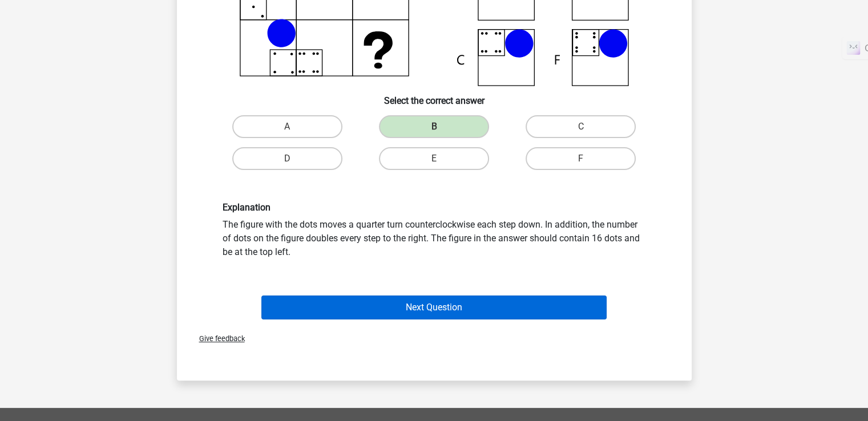 This screenshot has height=421, width=868. I want to click on label: F, so click(580, 159).